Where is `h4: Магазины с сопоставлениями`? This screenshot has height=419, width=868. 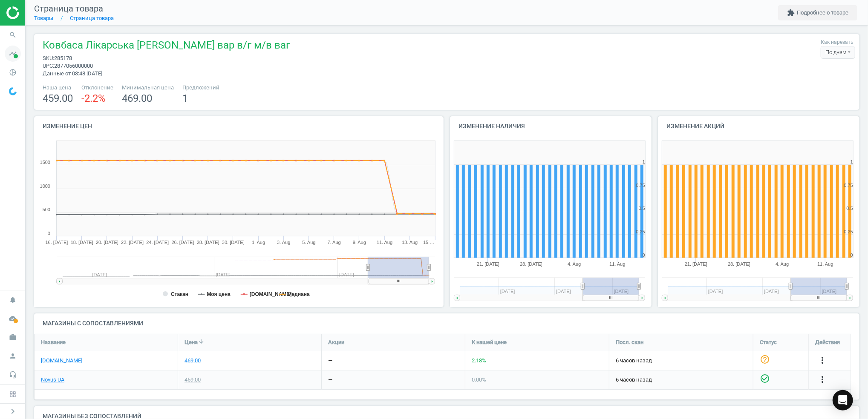
h4: Магазины с сопоставлениями is located at coordinates (447, 323).